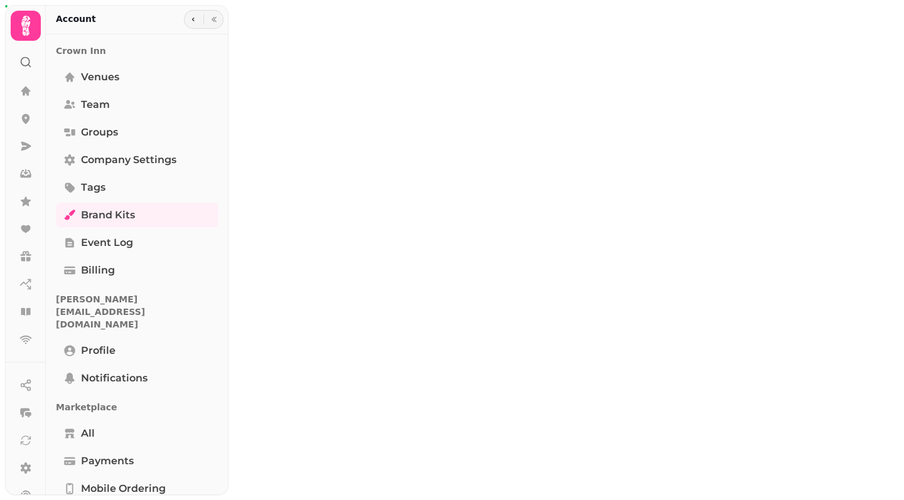 This screenshot has height=500, width=904. Describe the element at coordinates (137, 243) in the screenshot. I see `a: Event log` at that location.